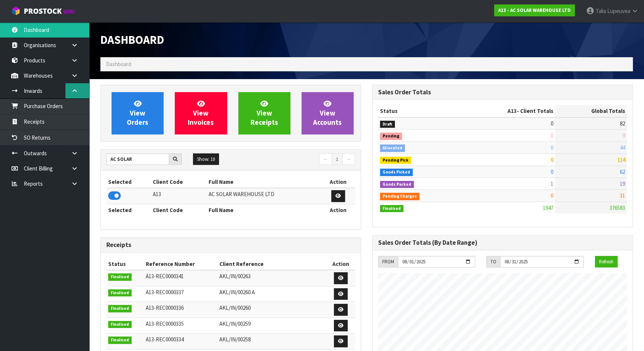  Describe the element at coordinates (624, 135) in the screenshot. I see `span: 9` at that location.